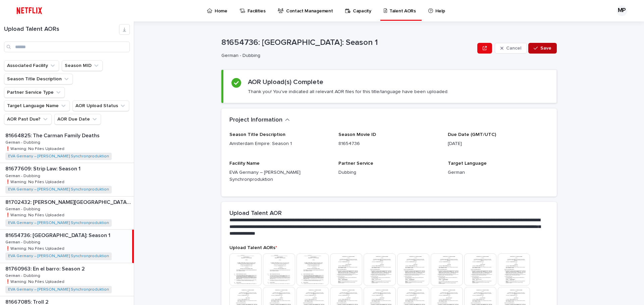 The image size is (644, 305). I want to click on span: Facility Name, so click(244, 163).